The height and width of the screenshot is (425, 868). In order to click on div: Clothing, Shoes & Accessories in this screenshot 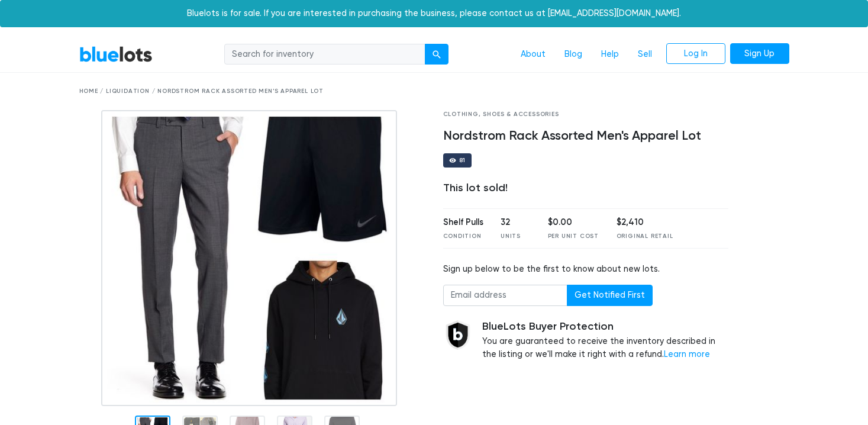, I will do `click(586, 115)`.